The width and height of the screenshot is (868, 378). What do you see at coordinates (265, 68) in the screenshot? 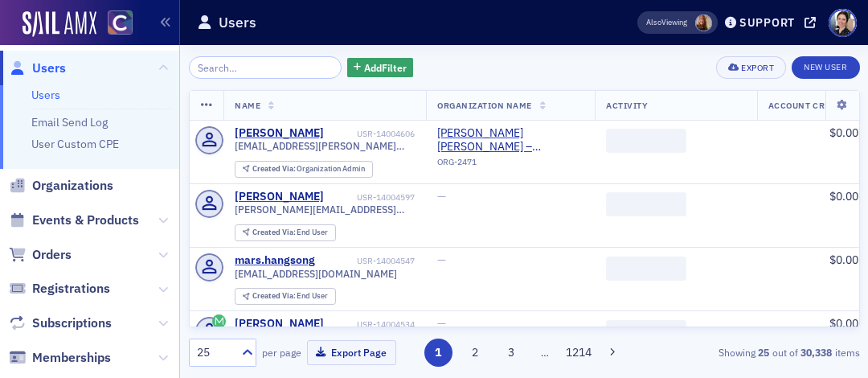
I see `input: Search…` at bounding box center [265, 68].